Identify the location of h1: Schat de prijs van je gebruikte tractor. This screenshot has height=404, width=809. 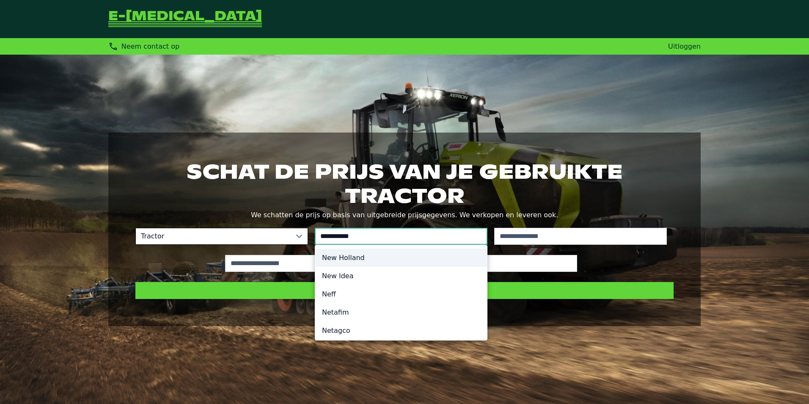
(404, 183).